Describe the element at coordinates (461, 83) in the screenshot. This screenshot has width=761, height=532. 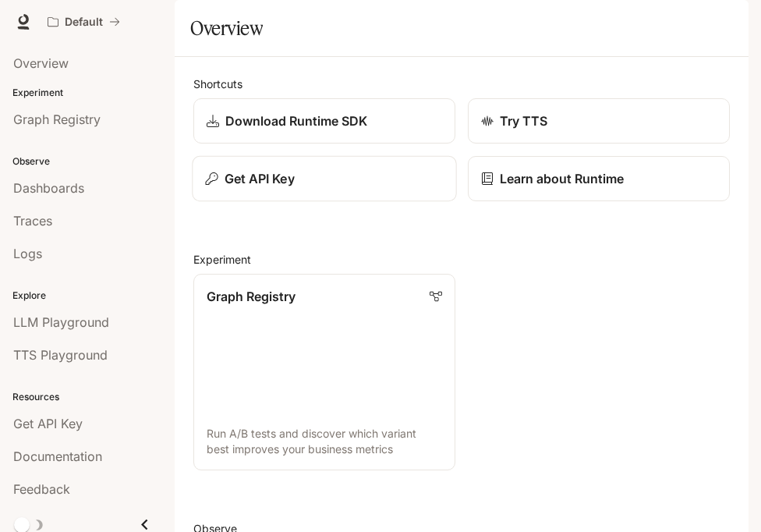
I see `h2: Shortcuts` at that location.